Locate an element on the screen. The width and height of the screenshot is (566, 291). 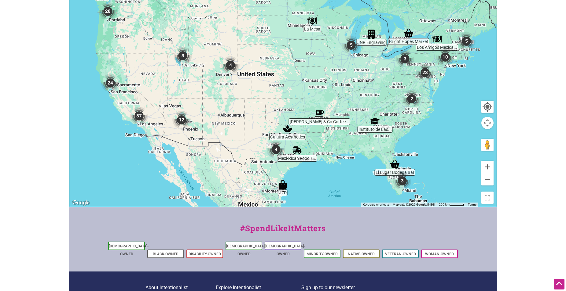
div: 12 is located at coordinates (181, 120).